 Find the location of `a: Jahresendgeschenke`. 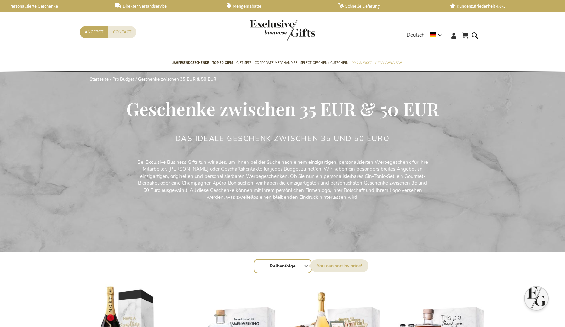

a: Jahresendgeschenke is located at coordinates (191, 63).